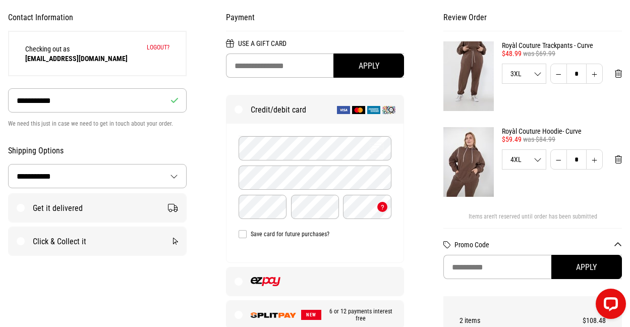 The height and width of the screenshot is (327, 630). What do you see at coordinates (511, 53) in the screenshot?
I see `span: $48.99` at bounding box center [511, 53].